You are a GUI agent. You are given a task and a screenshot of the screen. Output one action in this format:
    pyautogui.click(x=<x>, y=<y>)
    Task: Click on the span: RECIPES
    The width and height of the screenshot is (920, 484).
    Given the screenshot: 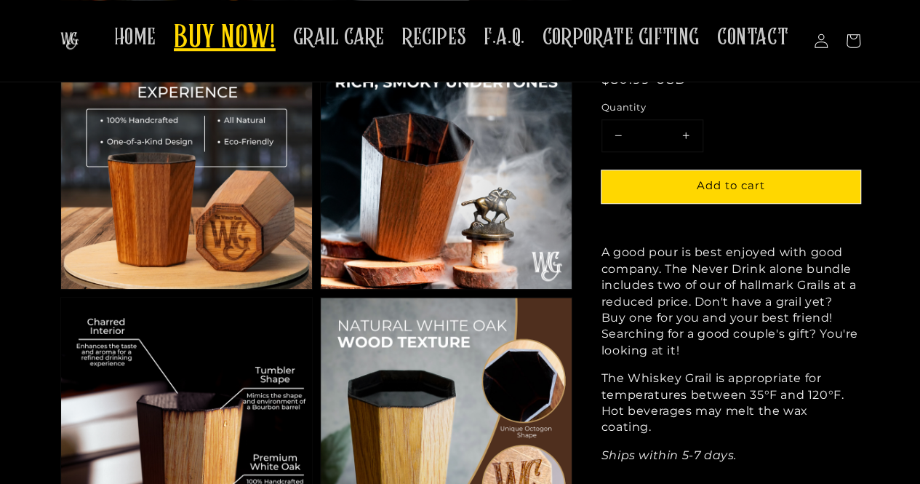 What is the action you would take?
    pyautogui.click(x=434, y=37)
    